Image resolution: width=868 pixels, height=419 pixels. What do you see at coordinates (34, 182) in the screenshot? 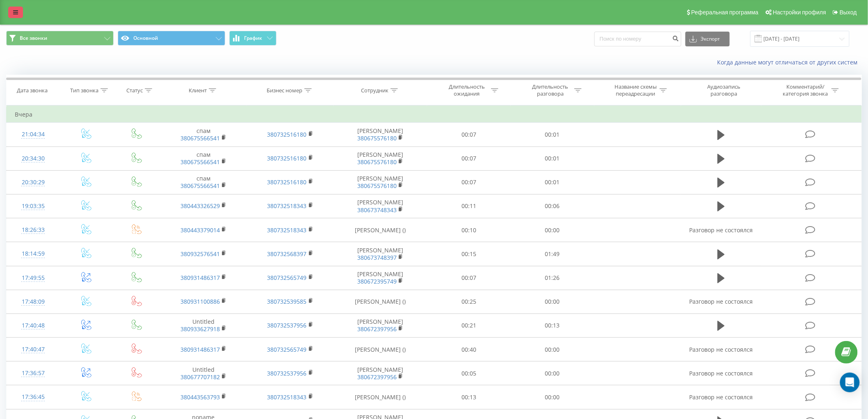
I see `div: 20:30:29` at bounding box center [34, 182].